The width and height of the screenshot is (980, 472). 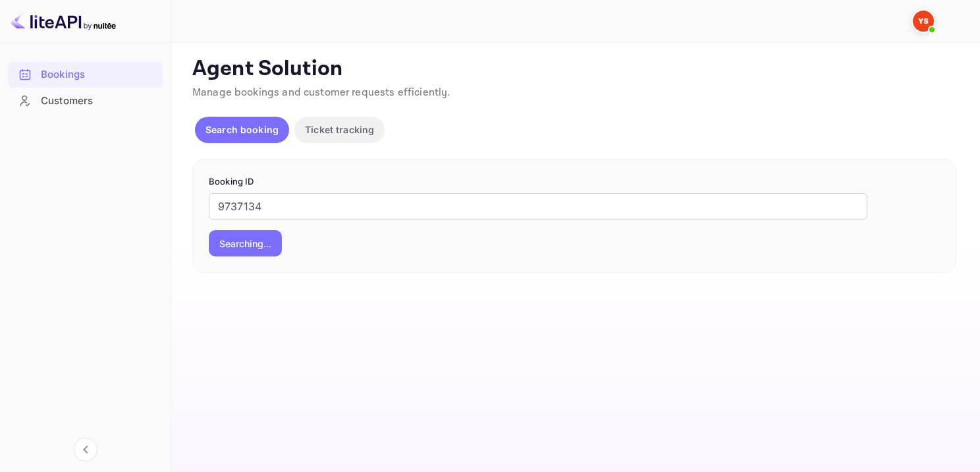 I want to click on span: Manage bookings and customer requests efficiently., so click(x=321, y=92).